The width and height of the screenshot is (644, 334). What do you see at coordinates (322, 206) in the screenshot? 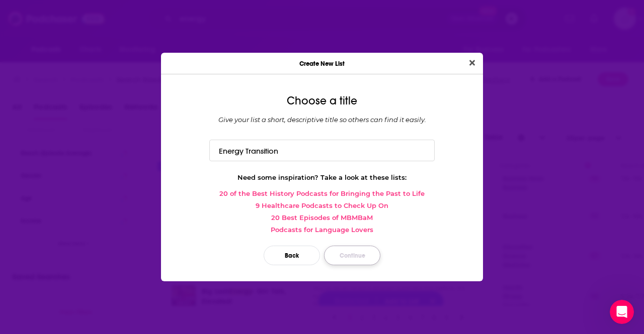
I see `a: 9 Healthcare Podcasts to Check Up On` at bounding box center [322, 206].